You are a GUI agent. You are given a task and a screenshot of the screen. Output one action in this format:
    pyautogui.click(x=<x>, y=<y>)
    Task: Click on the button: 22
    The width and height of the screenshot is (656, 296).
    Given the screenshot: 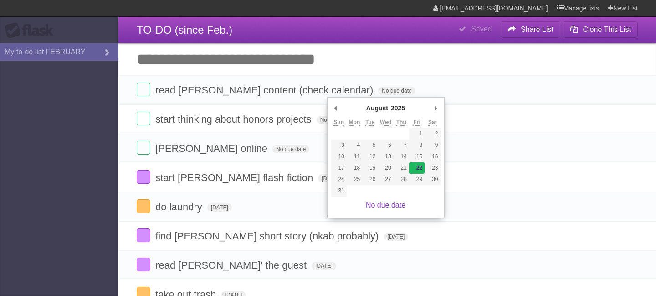 What is the action you would take?
    pyautogui.click(x=417, y=168)
    